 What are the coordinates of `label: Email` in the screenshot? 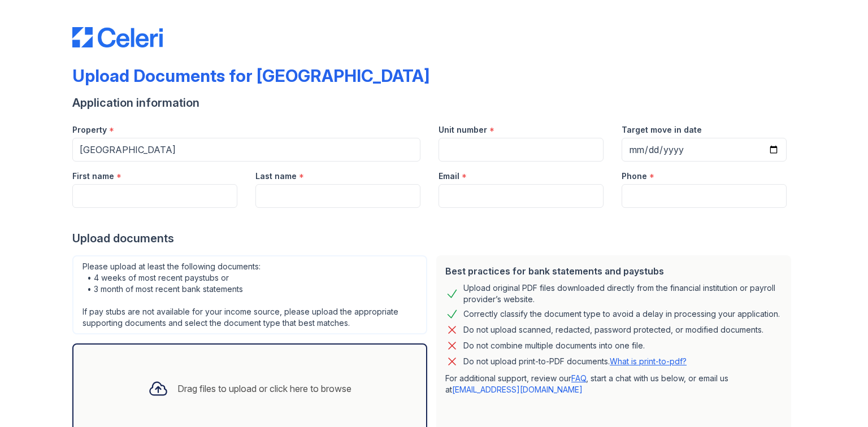 It's located at (448, 176).